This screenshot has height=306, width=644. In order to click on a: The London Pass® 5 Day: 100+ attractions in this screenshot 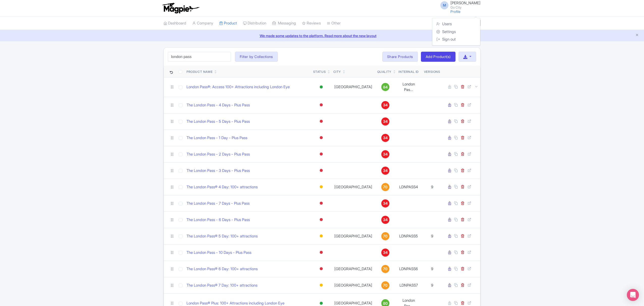, I will do `click(222, 236)`.